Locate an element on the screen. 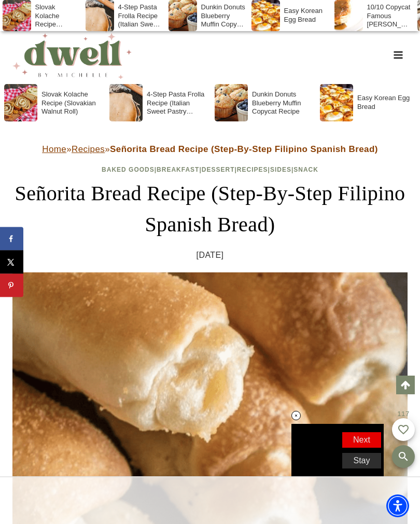 The width and height of the screenshot is (420, 524). a: Sides is located at coordinates (281, 170).